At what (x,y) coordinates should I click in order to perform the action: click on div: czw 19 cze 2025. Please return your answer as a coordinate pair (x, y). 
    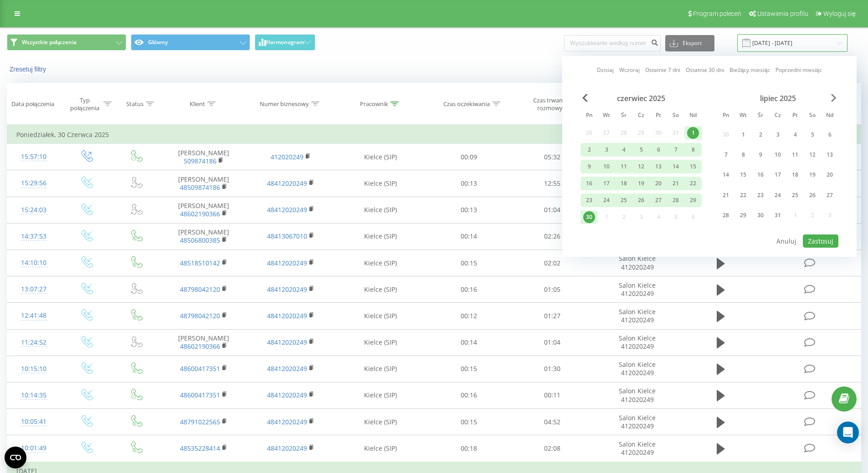
    Looking at the image, I should click on (641, 183).